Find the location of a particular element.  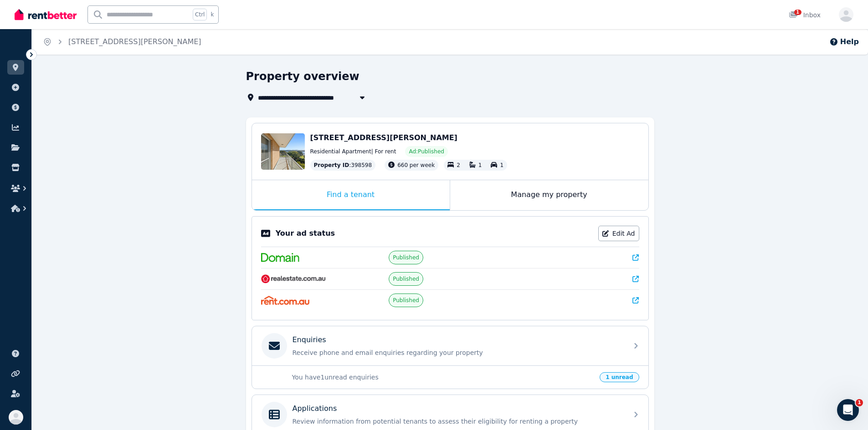

p: Receive phone and email enquiries regarding your property is located at coordinates (457, 352).